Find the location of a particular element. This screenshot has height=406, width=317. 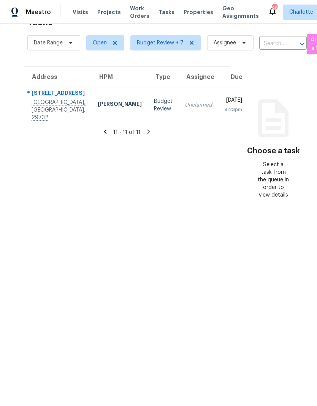

span: Date Range is located at coordinates (48, 43).